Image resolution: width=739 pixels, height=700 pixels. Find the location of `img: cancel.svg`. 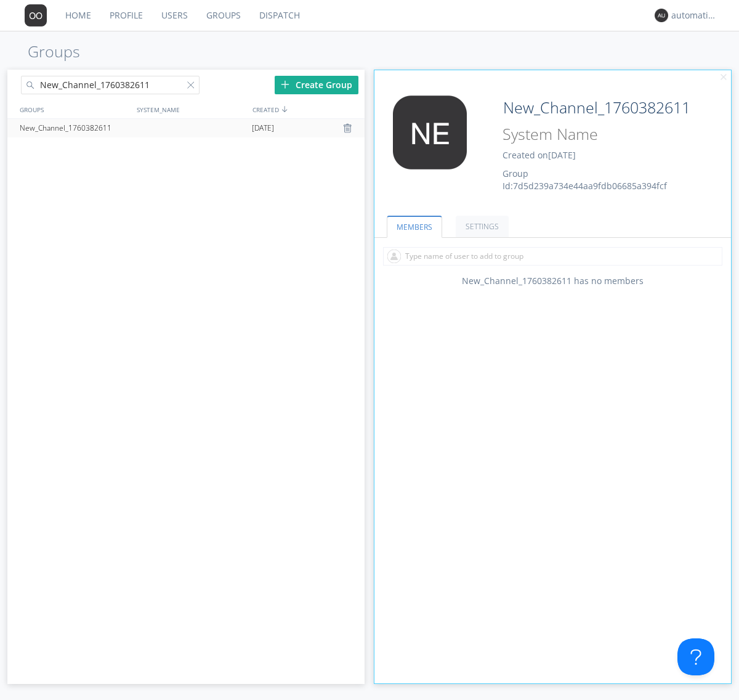

img: cancel.svg is located at coordinates (723, 78).